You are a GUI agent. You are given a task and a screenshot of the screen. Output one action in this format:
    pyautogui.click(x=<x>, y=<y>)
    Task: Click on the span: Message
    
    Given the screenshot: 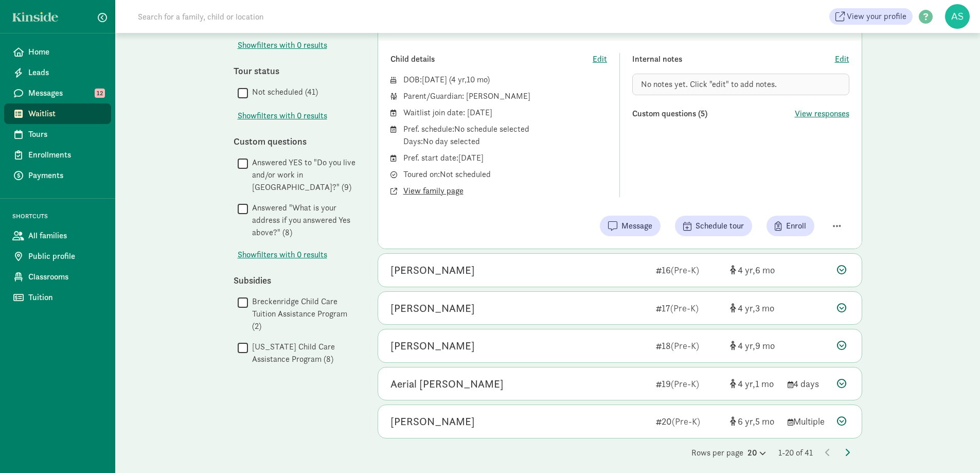 What is the action you would take?
    pyautogui.click(x=637, y=226)
    